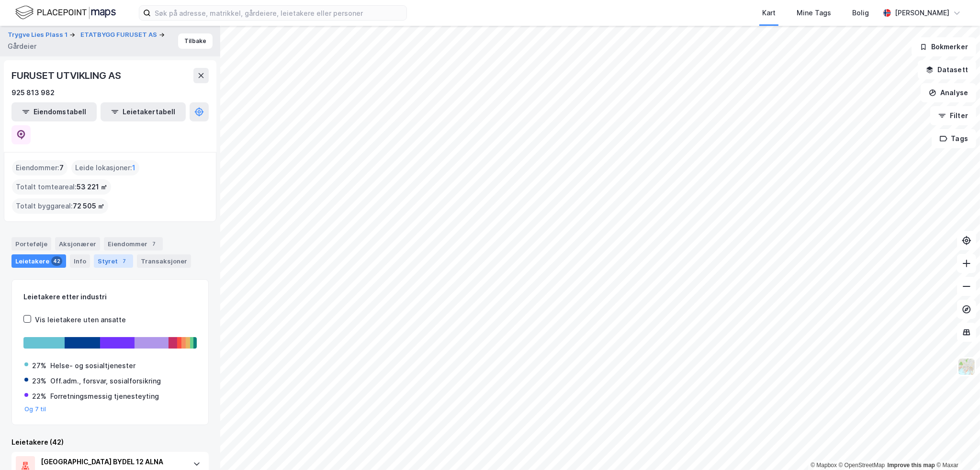 Image resolution: width=980 pixels, height=470 pixels. What do you see at coordinates (105, 168) in the screenshot?
I see `div: Leide lokasjoner :` at bounding box center [105, 168].